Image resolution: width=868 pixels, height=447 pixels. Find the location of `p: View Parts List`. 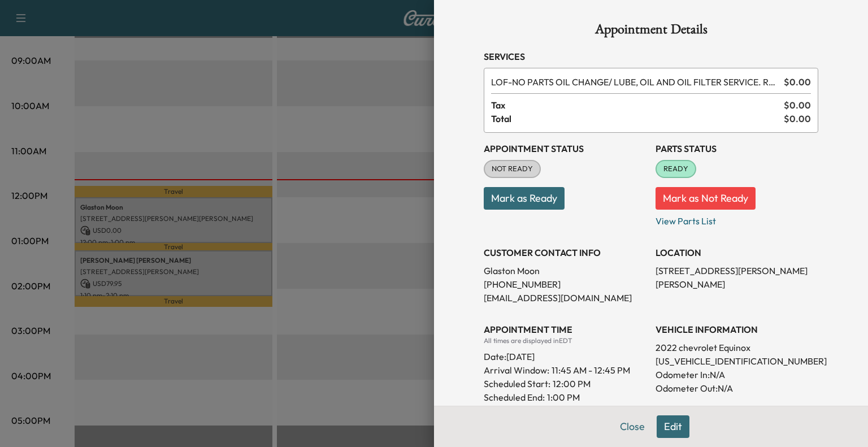

p: View Parts List is located at coordinates (737, 219).